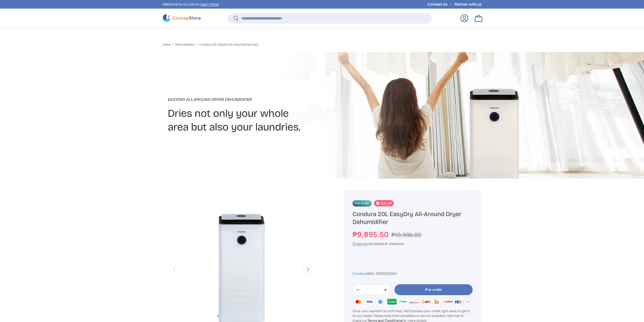  What do you see at coordinates (387, 273) in the screenshot?
I see `span: 2001002504` at bounding box center [387, 273].